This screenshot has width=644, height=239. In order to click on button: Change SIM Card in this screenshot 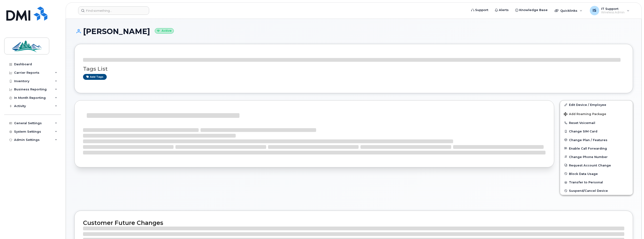, I will do `click(597, 131)`.